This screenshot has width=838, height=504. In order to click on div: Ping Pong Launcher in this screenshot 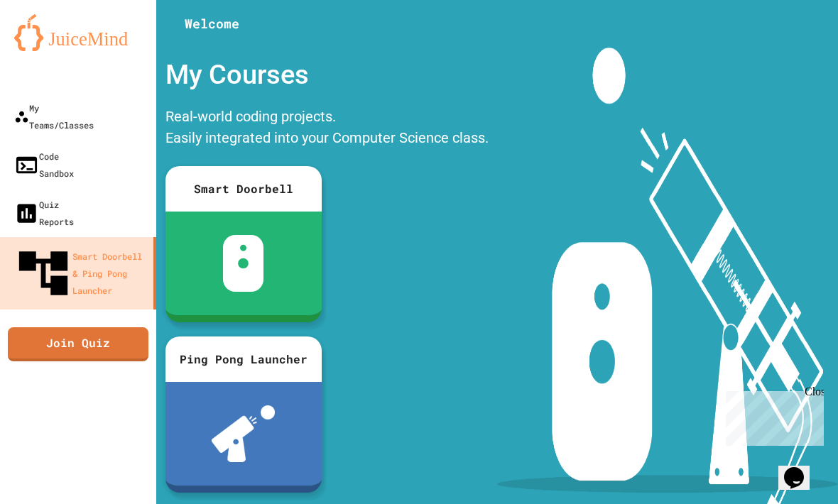, I will do `click(243, 360)`.